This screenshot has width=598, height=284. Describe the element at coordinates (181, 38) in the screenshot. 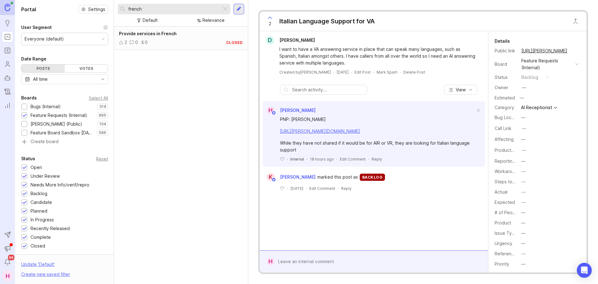

I see `a: Provide services in French200closed` at that location.